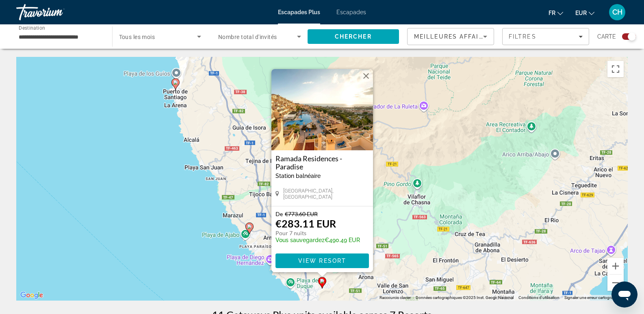  I want to click on button: Changer de devise, so click(585, 13).